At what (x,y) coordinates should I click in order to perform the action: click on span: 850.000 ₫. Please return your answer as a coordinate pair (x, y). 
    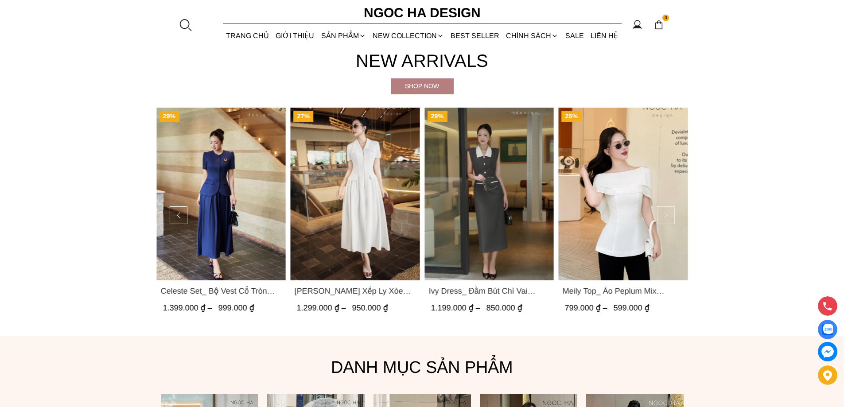
    Looking at the image, I should click on (504, 308).